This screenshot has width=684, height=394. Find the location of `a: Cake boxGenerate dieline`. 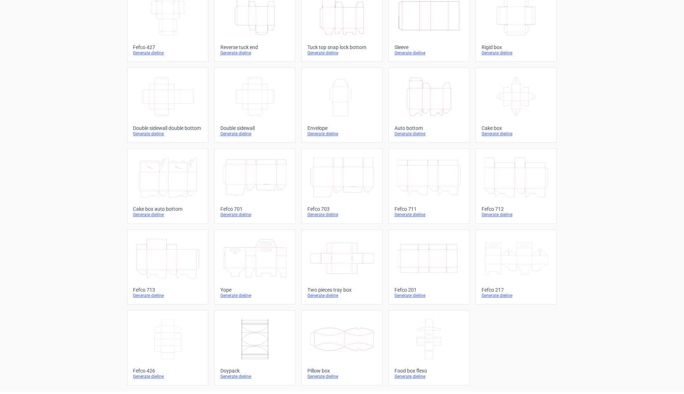

a: Cake boxGenerate dieline is located at coordinates (516, 108).